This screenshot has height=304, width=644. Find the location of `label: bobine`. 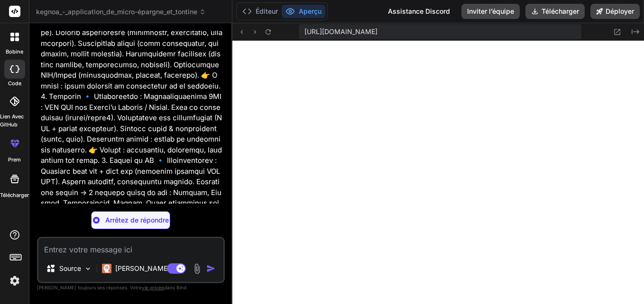

label: bobine is located at coordinates (14, 52).